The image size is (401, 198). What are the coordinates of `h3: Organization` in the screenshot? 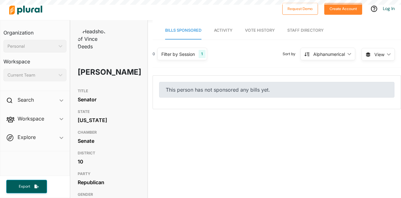 It's located at (35, 30).